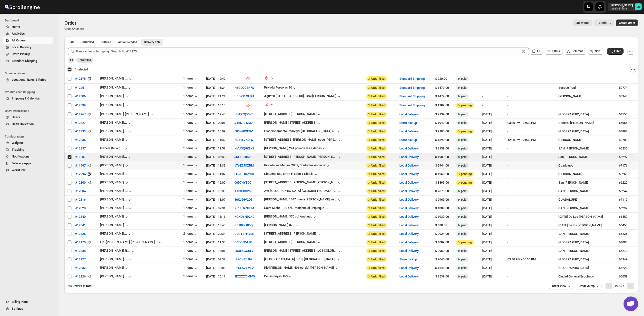 This screenshot has width=644, height=316. What do you see at coordinates (276, 276) in the screenshot?
I see `div: De las Joyas 153` at bounding box center [276, 276].